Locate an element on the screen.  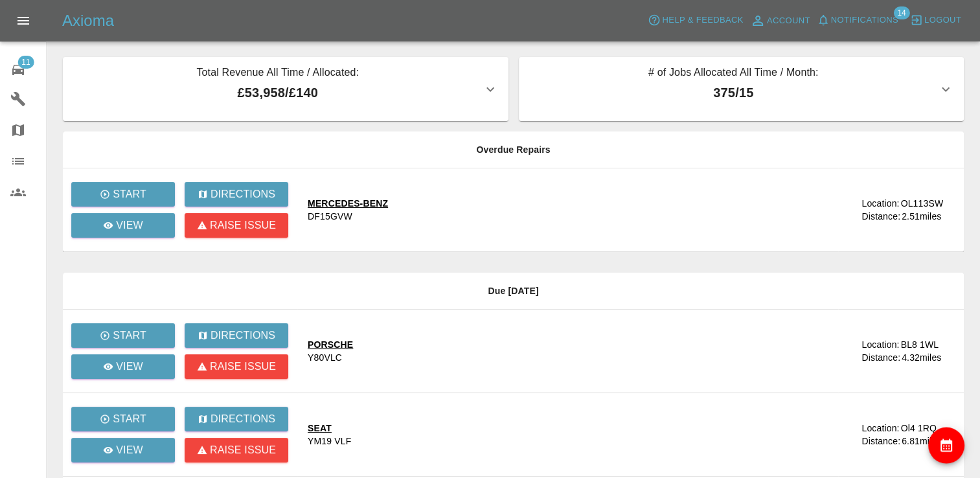
div: 2.51 miles is located at coordinates (928, 217).